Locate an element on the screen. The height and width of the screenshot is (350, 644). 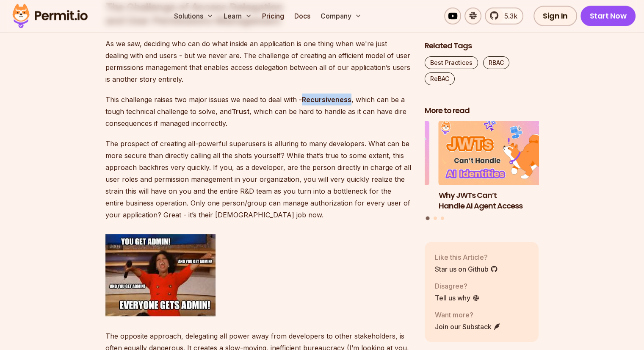
strong: Trust is located at coordinates (241, 111).